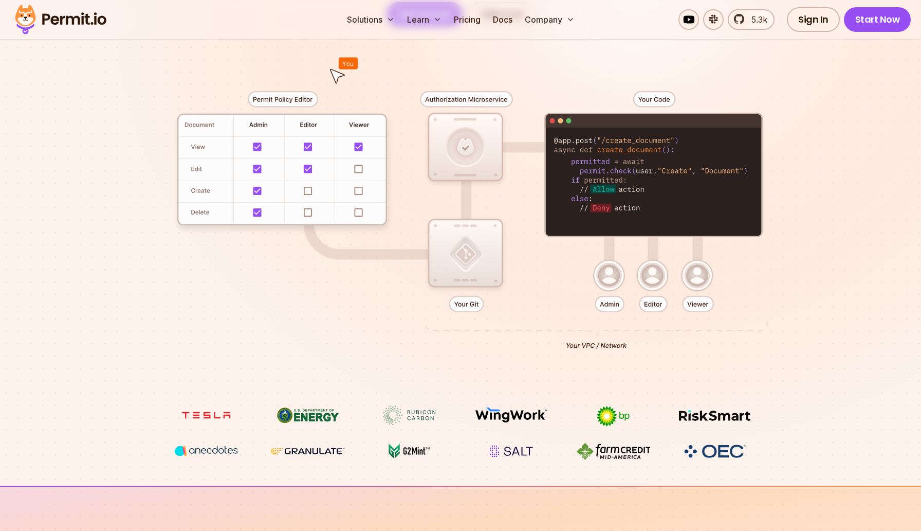 Image resolution: width=921 pixels, height=531 pixels. What do you see at coordinates (613, 416) in the screenshot?
I see `img: bp` at bounding box center [613, 416].